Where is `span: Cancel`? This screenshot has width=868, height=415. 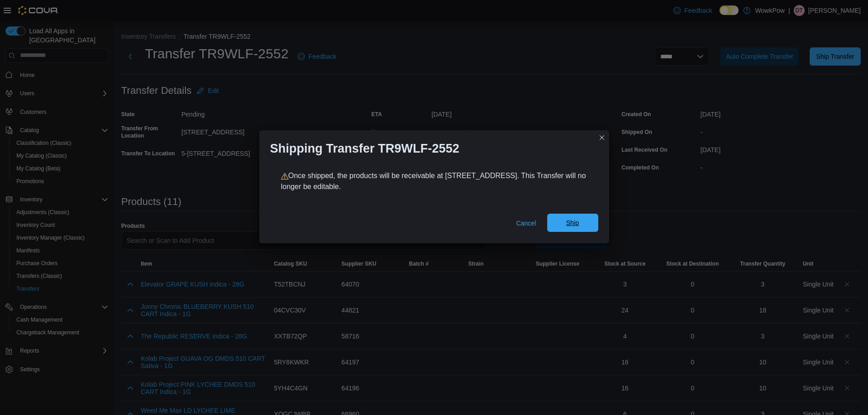
span: Cancel is located at coordinates (526, 223).